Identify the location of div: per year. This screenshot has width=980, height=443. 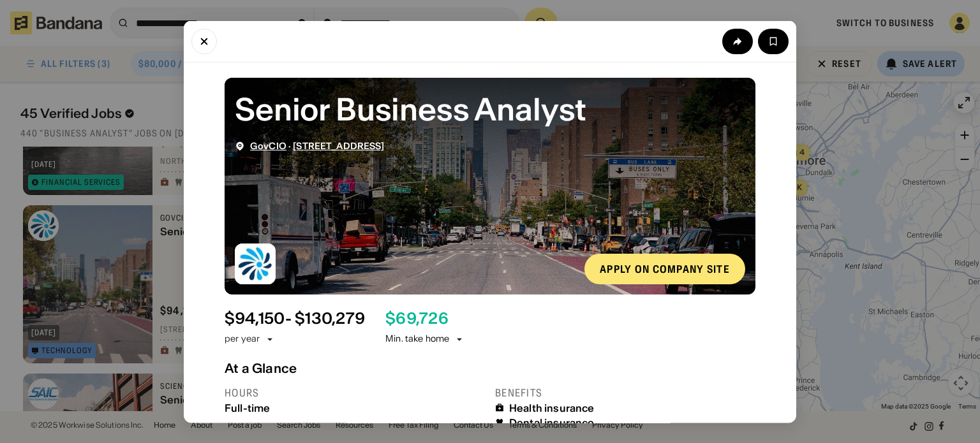
(242, 339).